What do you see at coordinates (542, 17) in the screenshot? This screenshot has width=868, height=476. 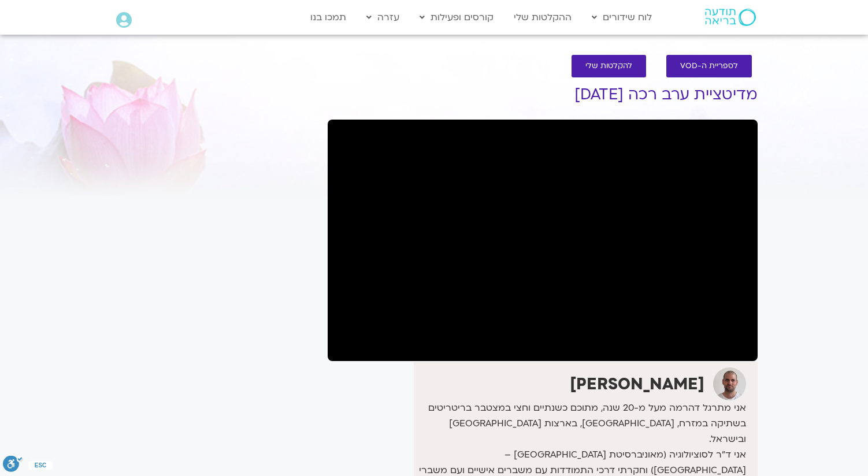 I see `a: ההקלטות שלי` at bounding box center [542, 17].